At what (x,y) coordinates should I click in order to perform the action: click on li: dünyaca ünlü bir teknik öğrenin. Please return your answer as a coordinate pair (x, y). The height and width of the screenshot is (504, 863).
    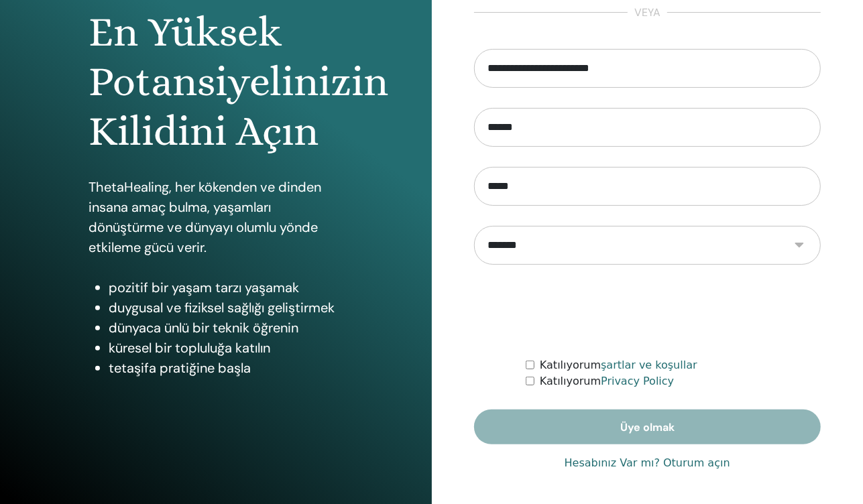
    Looking at the image, I should click on (225, 328).